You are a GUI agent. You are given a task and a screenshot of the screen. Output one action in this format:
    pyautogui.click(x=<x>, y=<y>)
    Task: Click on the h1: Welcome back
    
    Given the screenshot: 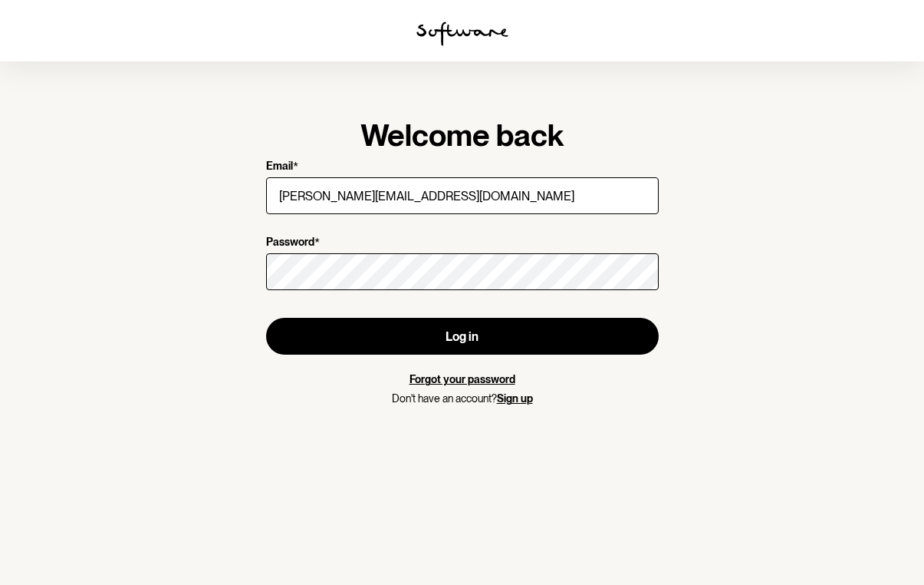 What is the action you would take?
    pyautogui.click(x=462, y=135)
    